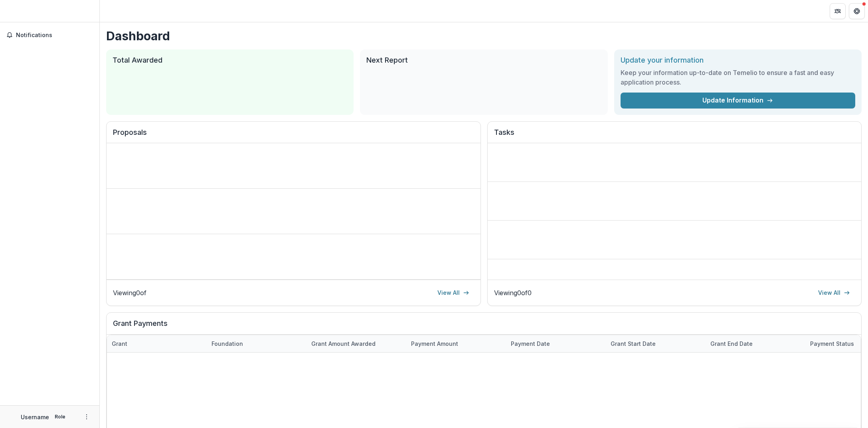  I want to click on h2: Total Awarded, so click(230, 60).